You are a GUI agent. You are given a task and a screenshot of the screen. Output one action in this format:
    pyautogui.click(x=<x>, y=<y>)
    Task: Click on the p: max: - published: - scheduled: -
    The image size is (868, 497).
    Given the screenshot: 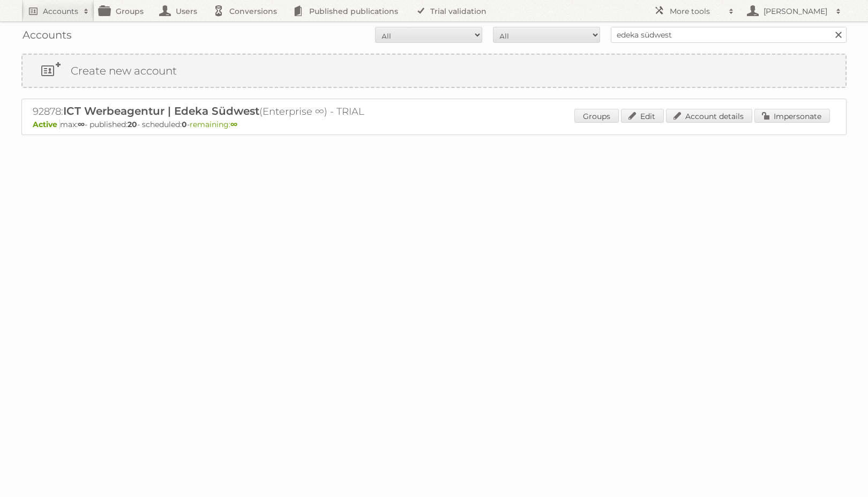 What is the action you would take?
    pyautogui.click(x=434, y=124)
    